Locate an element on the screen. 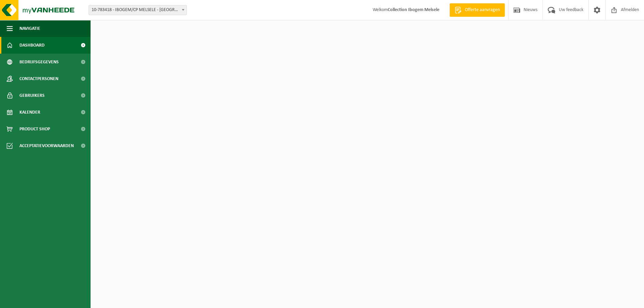 Image resolution: width=644 pixels, height=308 pixels. span: 10-783418 - IBOGEM/CP MELSELE - MELSELE is located at coordinates (138, 10).